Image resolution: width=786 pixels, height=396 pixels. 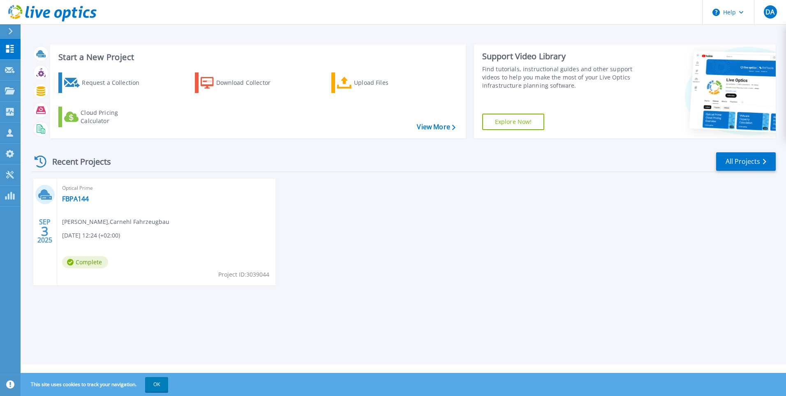 I want to click on div: Request a Collection, so click(x=115, y=83).